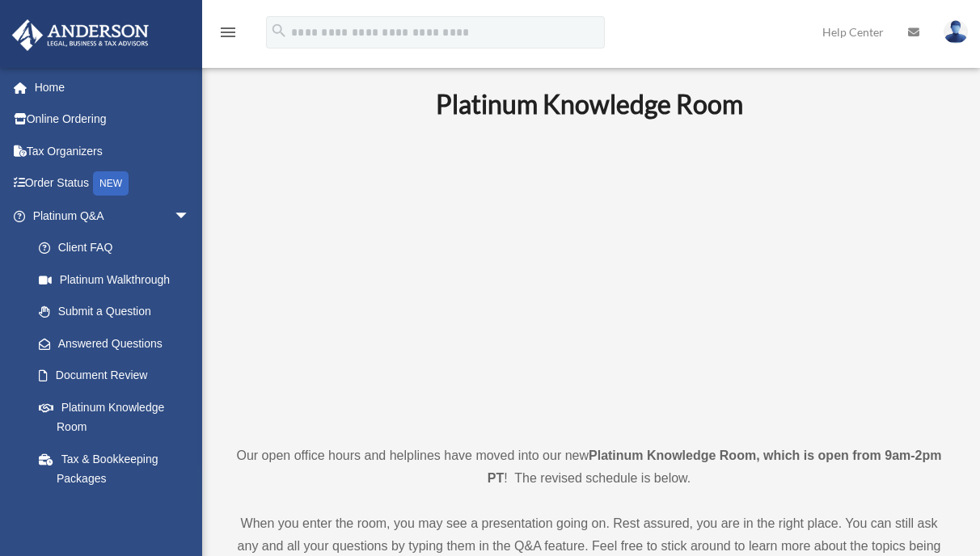  Describe the element at coordinates (112, 87) in the screenshot. I see `a: Home` at that location.